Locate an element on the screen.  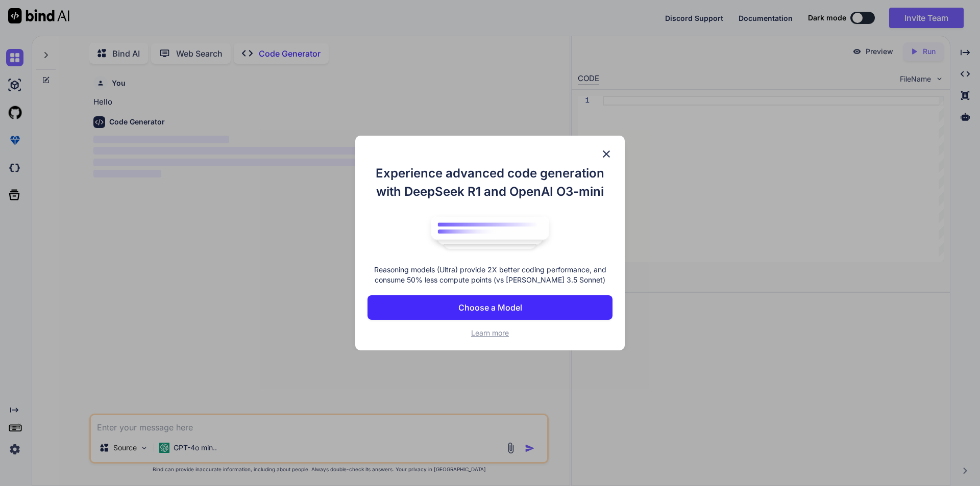
span: Learn more is located at coordinates (490, 333).